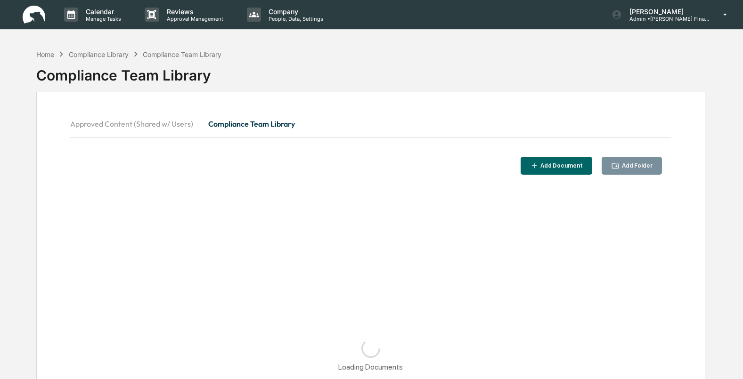  Describe the element at coordinates (98, 54) in the screenshot. I see `div: Compliance Library` at that location.